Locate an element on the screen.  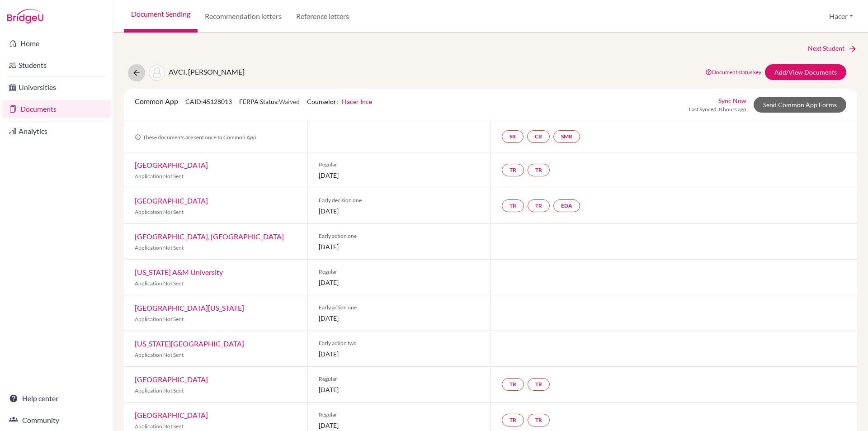
button: Hacer is located at coordinates (841, 16).